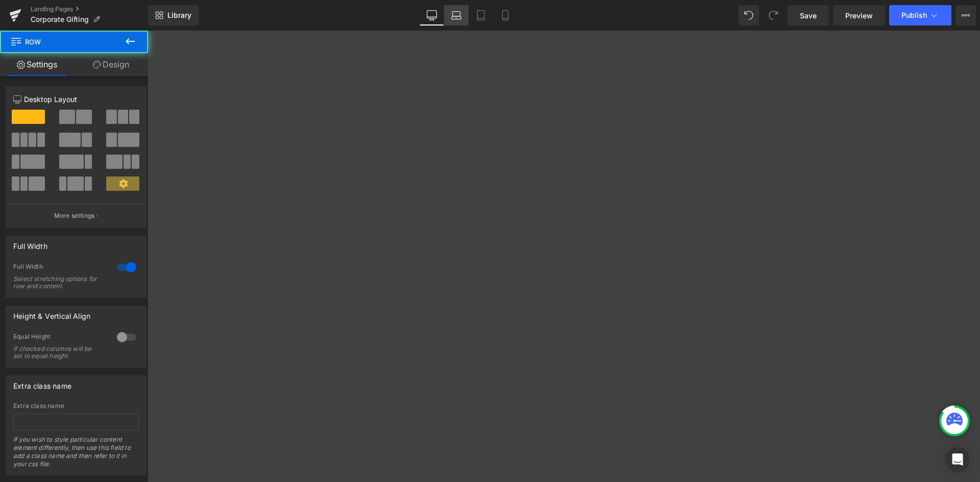  What do you see at coordinates (432, 16) in the screenshot?
I see `a: Desktop` at bounding box center [432, 16].